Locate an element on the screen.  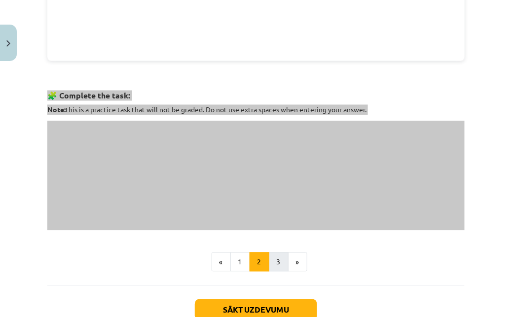
button: 3 is located at coordinates (278, 263).